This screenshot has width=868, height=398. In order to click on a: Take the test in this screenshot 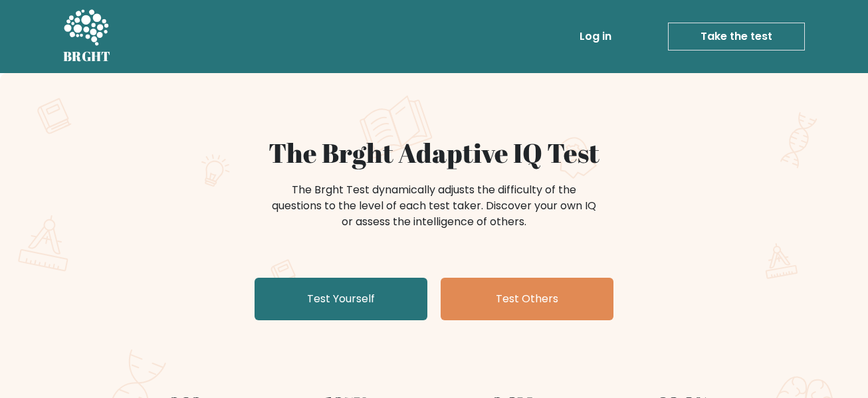, I will do `click(737, 36)`.